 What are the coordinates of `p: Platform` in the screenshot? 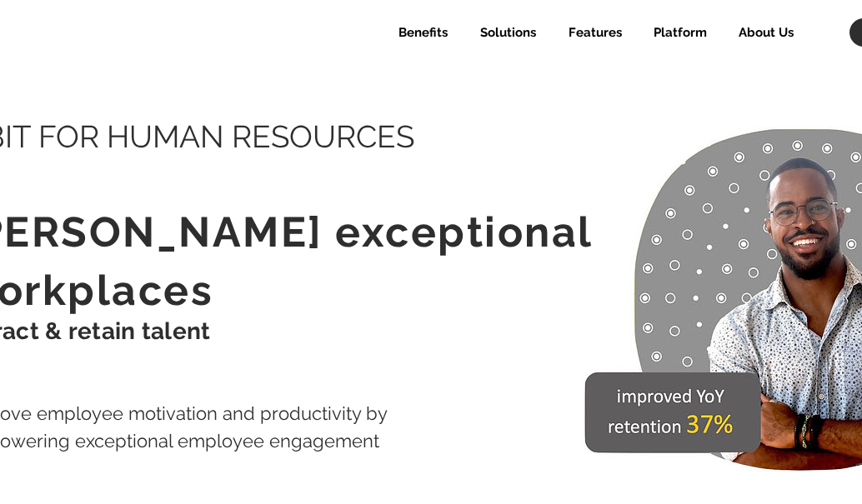 It's located at (680, 32).